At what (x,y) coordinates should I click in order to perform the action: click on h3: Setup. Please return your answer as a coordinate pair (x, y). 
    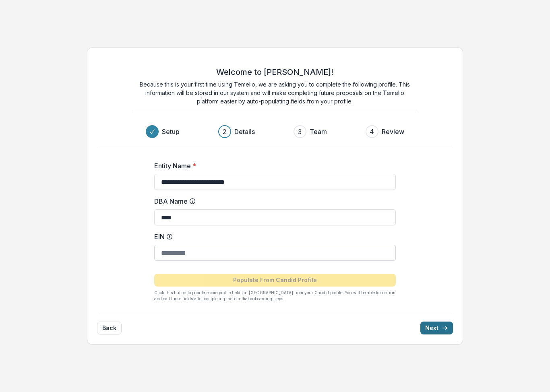
    Looking at the image, I should click on (171, 131).